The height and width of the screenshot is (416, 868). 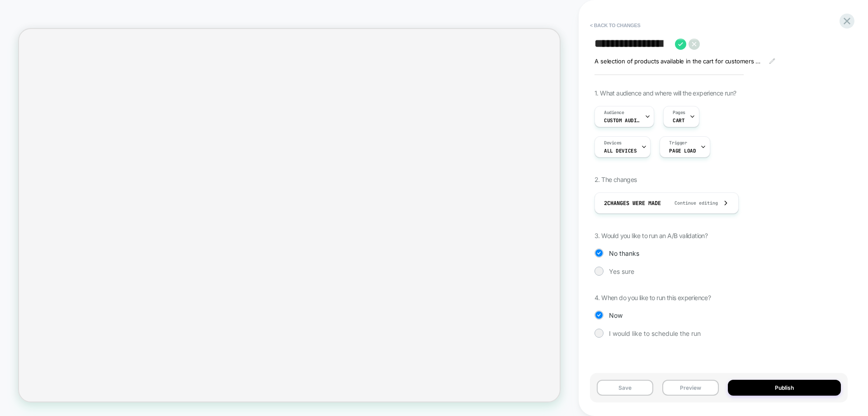 I want to click on button: Save, so click(x=625, y=388).